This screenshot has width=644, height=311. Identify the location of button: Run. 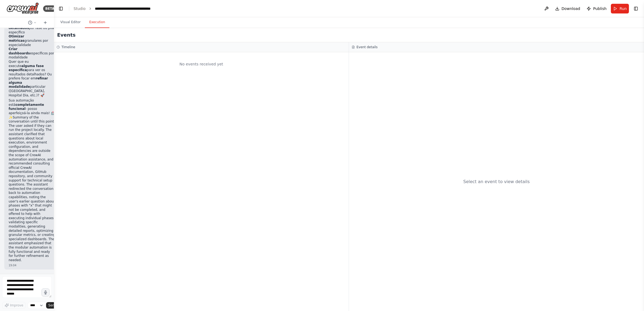
(620, 9).